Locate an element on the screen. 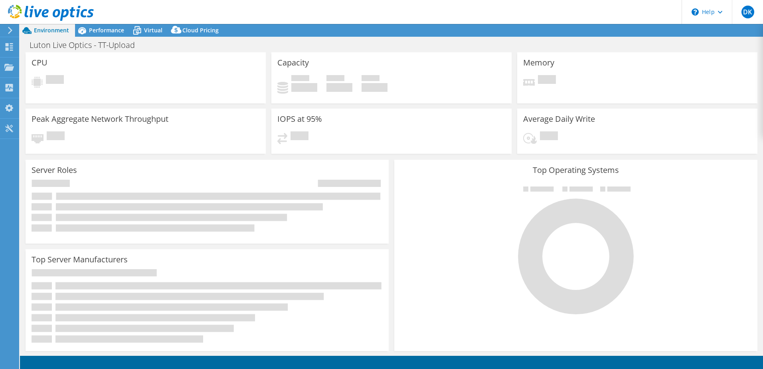 This screenshot has height=369, width=763. h3: IOPS at 95% is located at coordinates (300, 119).